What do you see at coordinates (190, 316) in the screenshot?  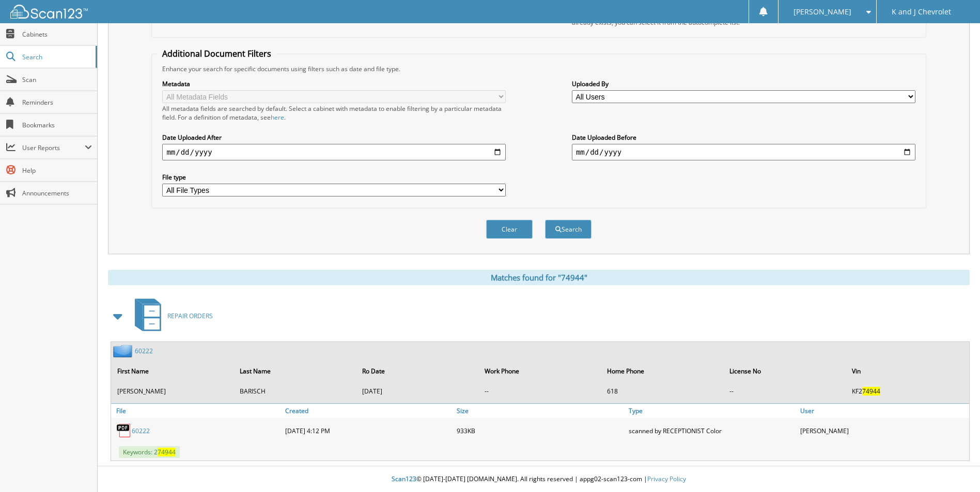 I see `span: REPAIR ORDERS` at bounding box center [190, 316].